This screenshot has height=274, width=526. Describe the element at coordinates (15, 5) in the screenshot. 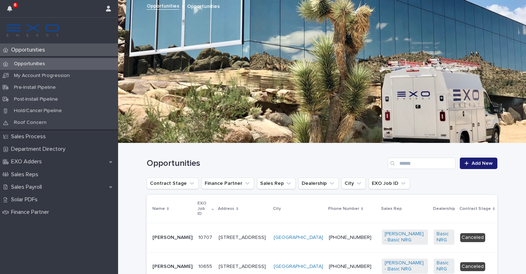

I see `p: 6` at that location.